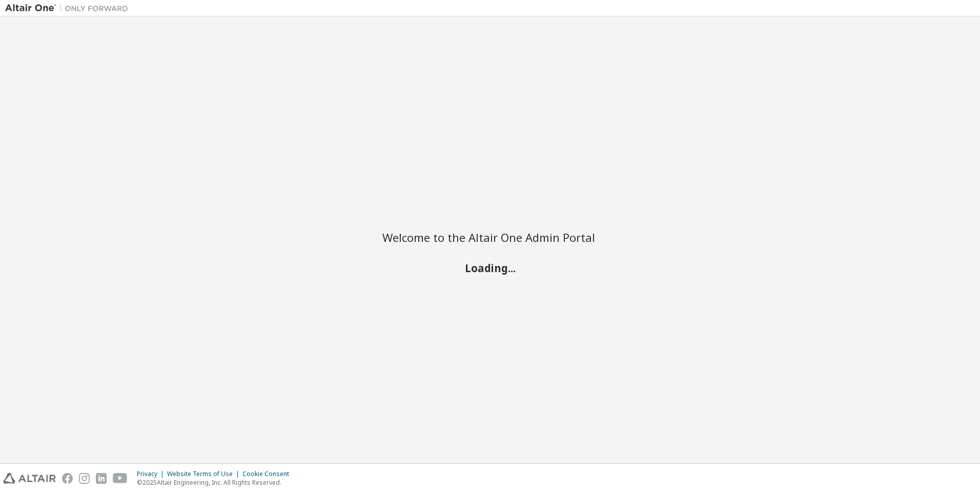 Image resolution: width=980 pixels, height=493 pixels. Describe the element at coordinates (490, 237) in the screenshot. I see `h2: Welcome to the Altair One Admin Portal` at that location.